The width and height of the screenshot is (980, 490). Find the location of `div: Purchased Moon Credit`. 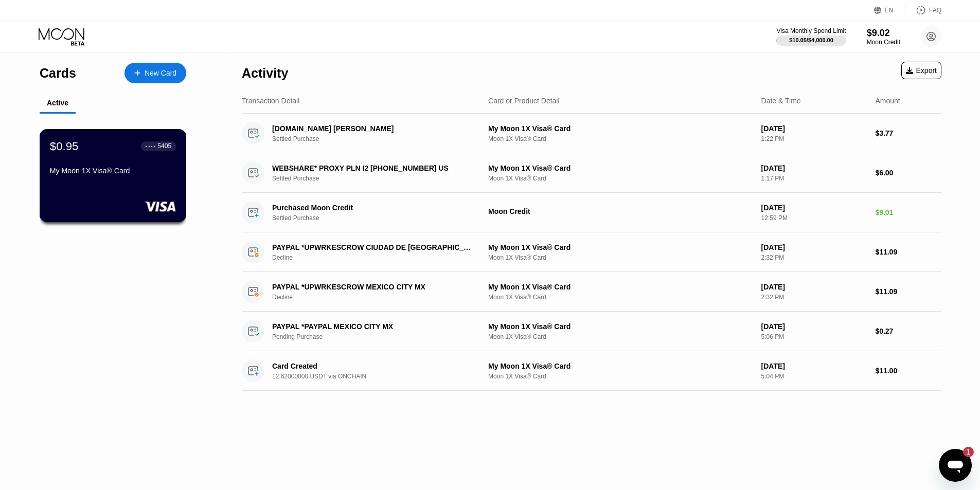

div: Purchased Moon Credit is located at coordinates (372, 208).